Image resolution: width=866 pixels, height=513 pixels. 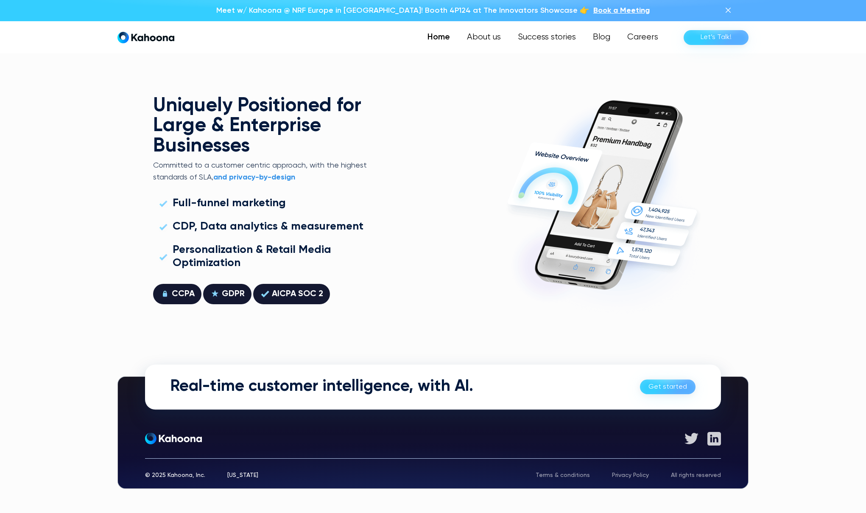 What do you see at coordinates (563, 475) in the screenshot?
I see `a: Terms & conditions` at bounding box center [563, 475].